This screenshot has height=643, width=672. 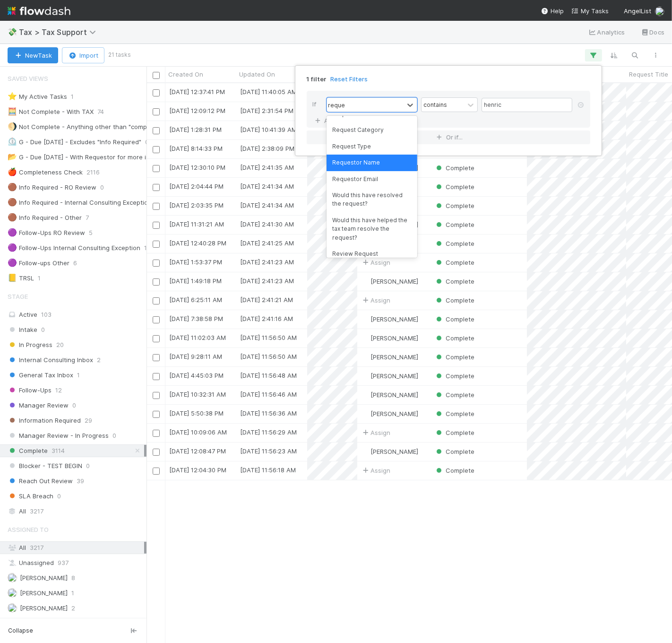 I want to click on div: contains, so click(x=436, y=104).